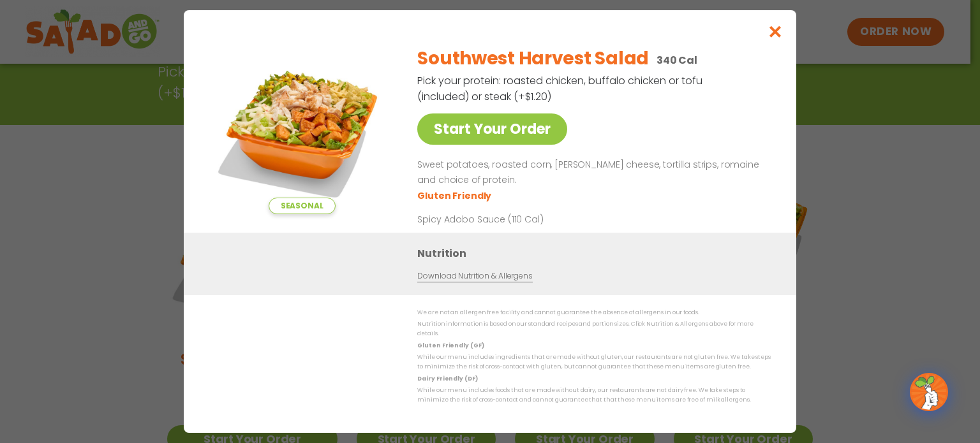  Describe the element at coordinates (594, 329) in the screenshot. I see `p: Nutrition information is based on our standard recipes and portion sizes. Click Nutrition & Aller...` at that location.